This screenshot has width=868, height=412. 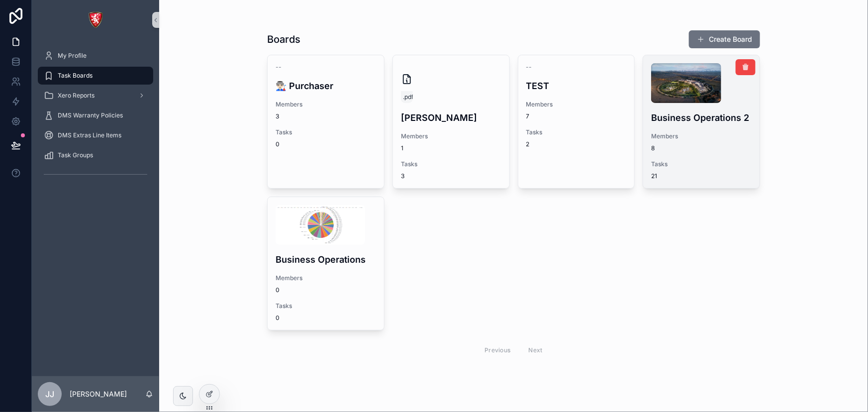 What do you see at coordinates (76, 95) in the screenshot?
I see `span: Xero Reports` at bounding box center [76, 95].